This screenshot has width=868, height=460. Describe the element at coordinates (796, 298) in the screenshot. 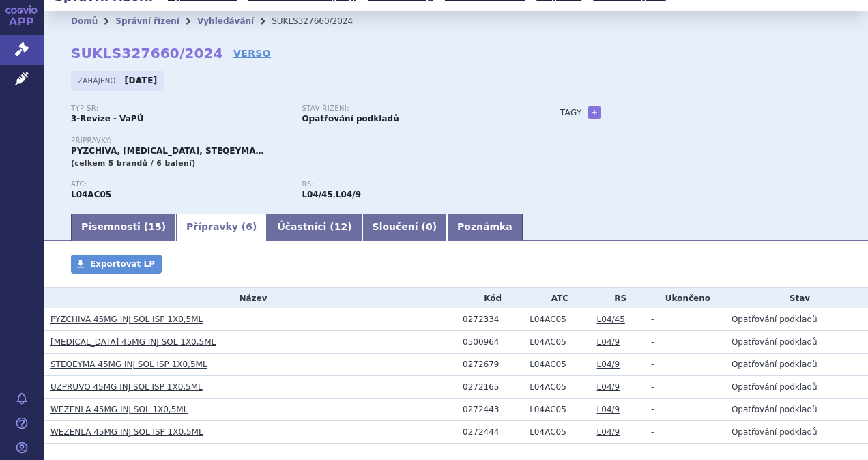

I see `th: Stav` at that location.